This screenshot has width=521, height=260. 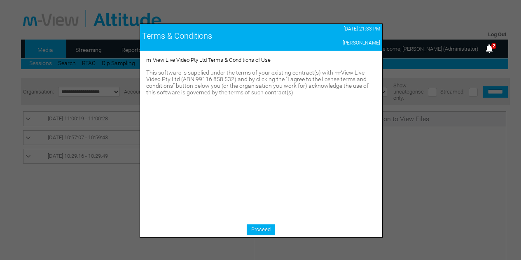 What do you see at coordinates (489, 49) in the screenshot?
I see `img: bell25.png` at bounding box center [489, 49].